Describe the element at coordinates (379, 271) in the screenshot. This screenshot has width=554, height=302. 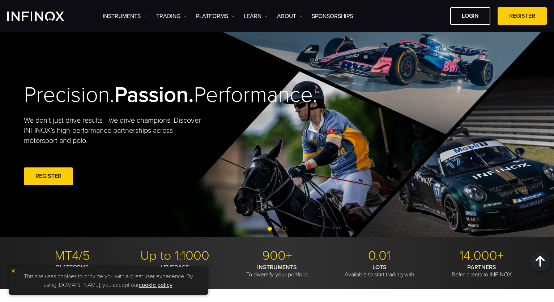
I see `p: Available to start trading with` at that location.